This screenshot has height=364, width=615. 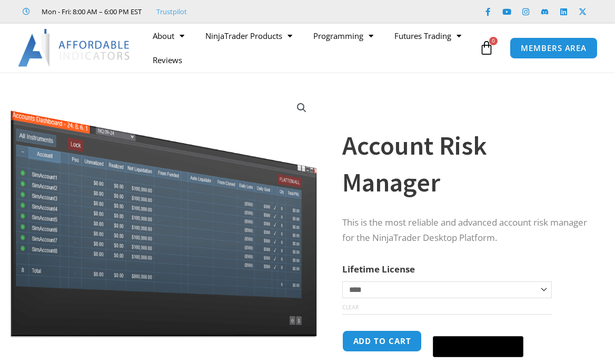 I want to click on a: About, so click(x=169, y=36).